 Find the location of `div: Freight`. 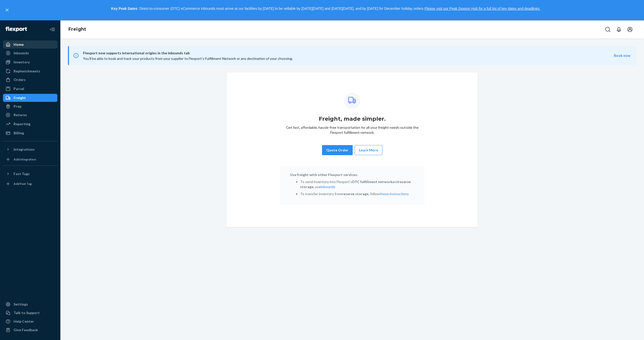

div: Freight is located at coordinates (20, 98).